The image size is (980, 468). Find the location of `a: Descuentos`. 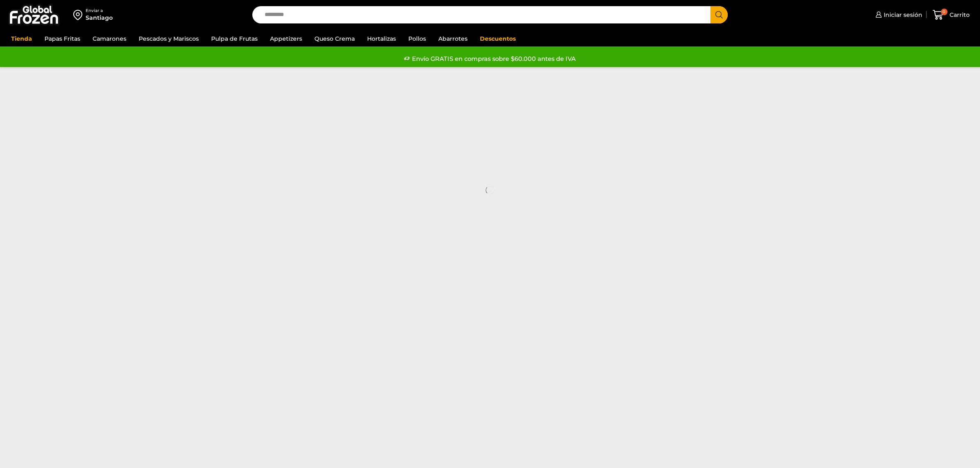

a: Descuentos is located at coordinates (498, 38).